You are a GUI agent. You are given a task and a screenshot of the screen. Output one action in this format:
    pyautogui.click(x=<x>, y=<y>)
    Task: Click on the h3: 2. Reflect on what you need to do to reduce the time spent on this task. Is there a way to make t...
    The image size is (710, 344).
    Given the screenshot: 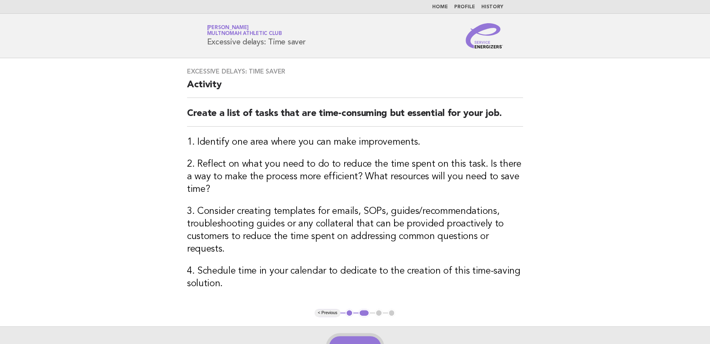 What is the action you would take?
    pyautogui.click(x=355, y=177)
    